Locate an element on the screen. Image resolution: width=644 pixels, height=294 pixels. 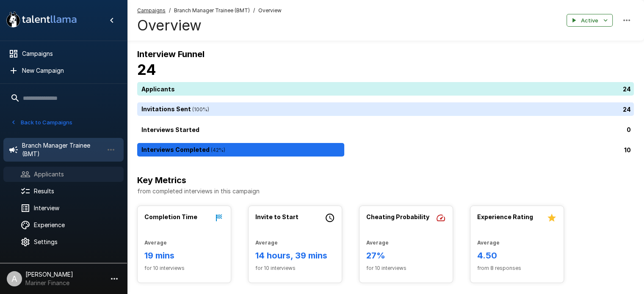
h4: Overview is located at coordinates (209, 25).